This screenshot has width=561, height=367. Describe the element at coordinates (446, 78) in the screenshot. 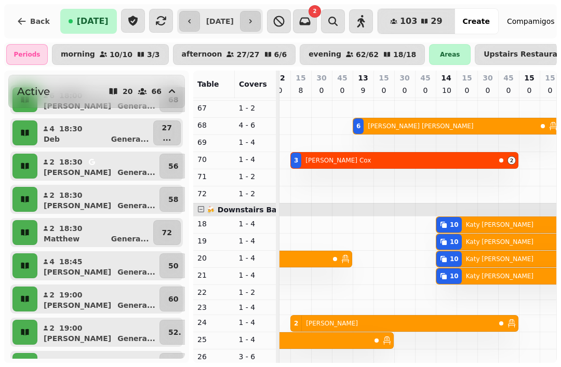

I see `p: 14` at that location.